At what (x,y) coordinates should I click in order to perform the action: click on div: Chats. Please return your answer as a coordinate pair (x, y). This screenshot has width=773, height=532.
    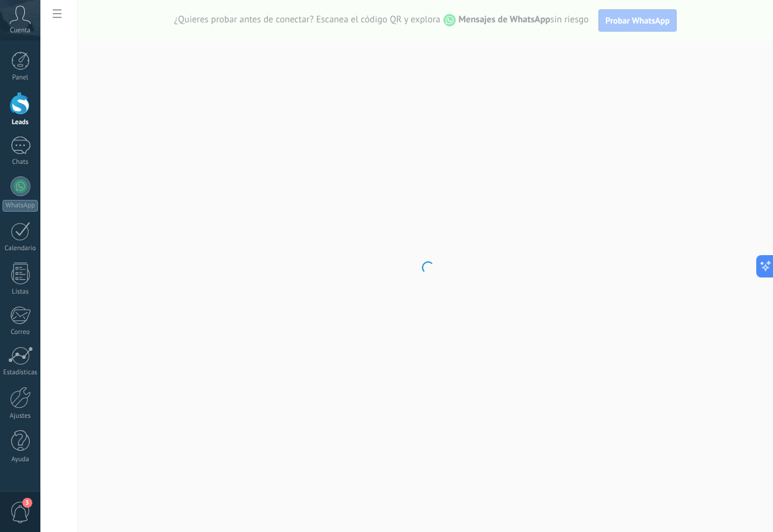
    Looking at the image, I should click on (21, 162).